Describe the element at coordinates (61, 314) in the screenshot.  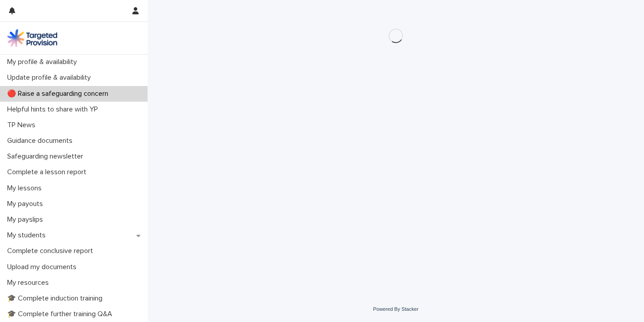
I see `p: 🎓 Complete further training Q&A` at that location.